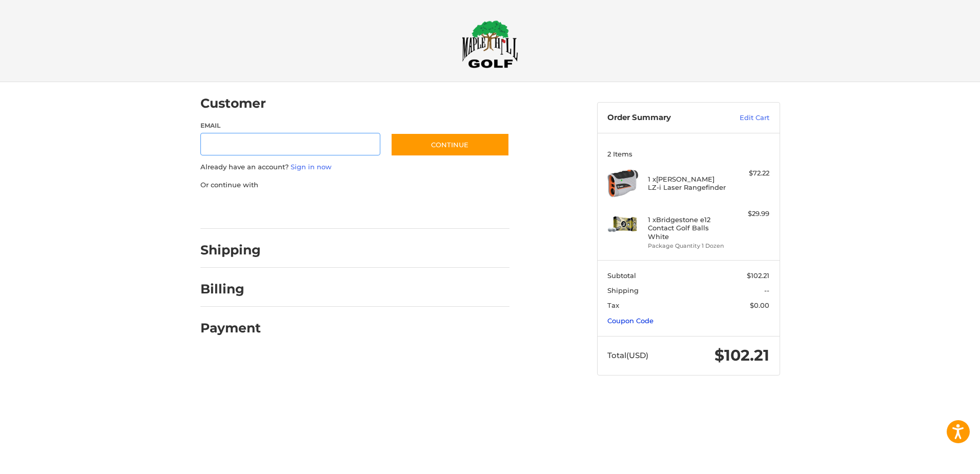 The height and width of the screenshot is (474, 980). I want to click on span: Total (USD), so click(628, 355).